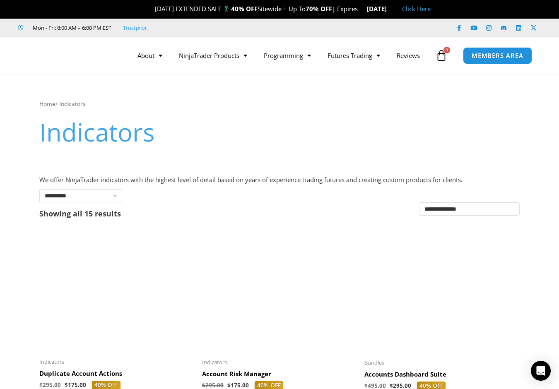  What do you see at coordinates (279, 374) in the screenshot?
I see `h2: Account Risk Manager` at bounding box center [279, 374].